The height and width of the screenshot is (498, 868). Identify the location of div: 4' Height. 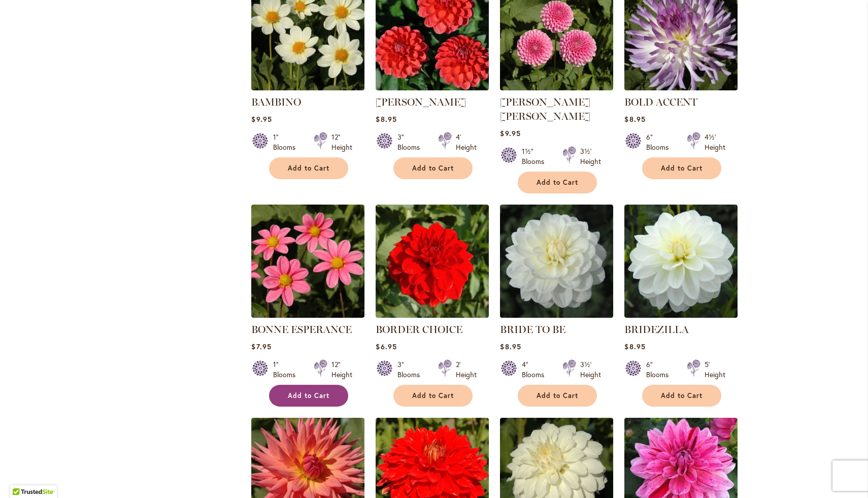
(466, 142).